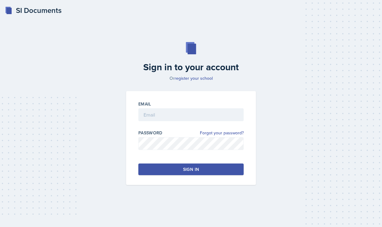 This screenshot has width=382, height=227. I want to click on div: SI Documents, so click(33, 10).